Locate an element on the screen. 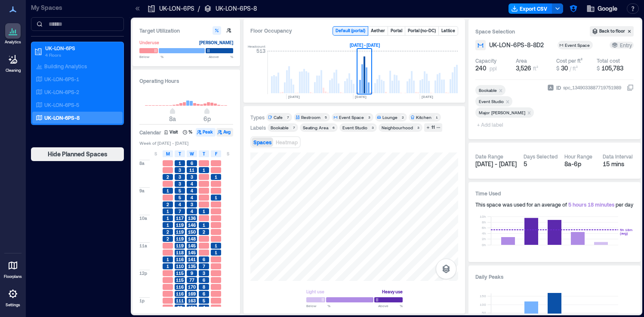  button: Event Space is located at coordinates (580, 45).